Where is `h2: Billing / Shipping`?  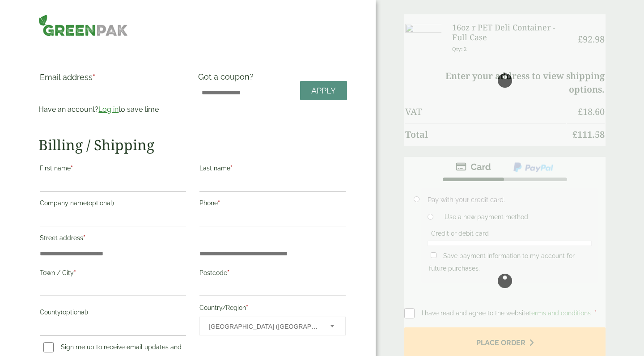
h2: Billing / Shipping is located at coordinates (193, 145).